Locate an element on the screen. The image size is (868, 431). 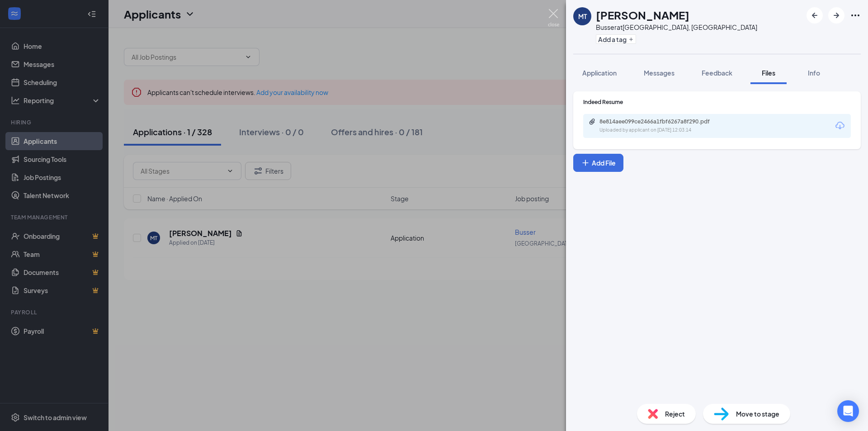
button: PlusAdd a tag is located at coordinates (616, 39).